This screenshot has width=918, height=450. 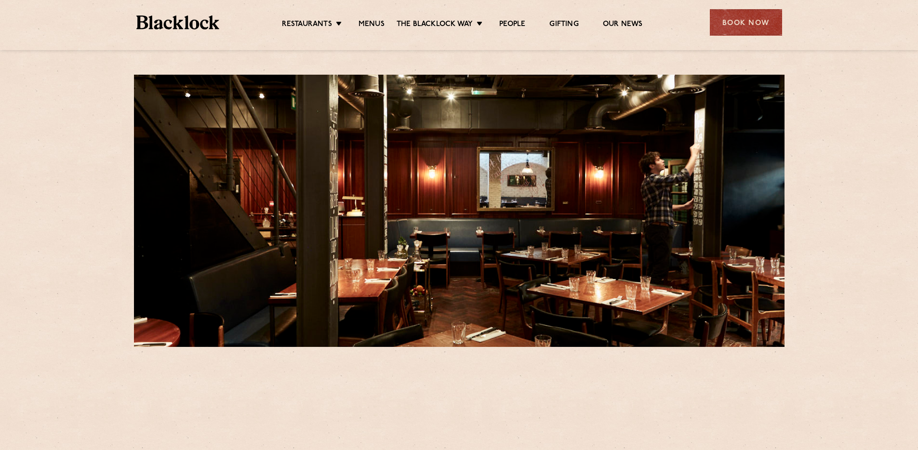 I want to click on a: People, so click(x=512, y=25).